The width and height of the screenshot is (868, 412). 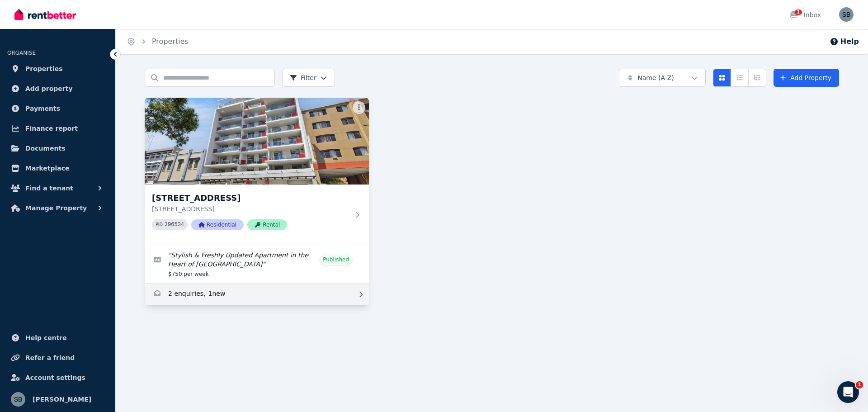 I want to click on span: ORGANISE, so click(x=21, y=53).